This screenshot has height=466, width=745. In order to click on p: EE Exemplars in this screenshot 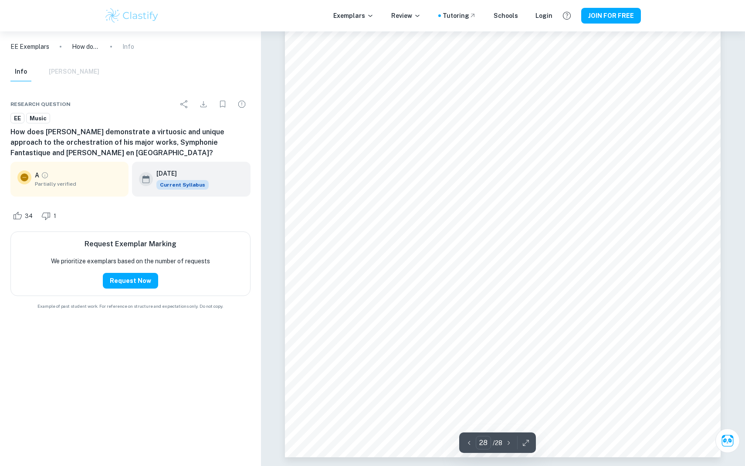, I will do `click(30, 47)`.